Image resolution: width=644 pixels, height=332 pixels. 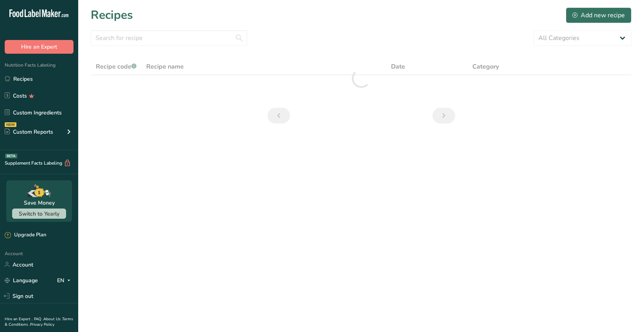 What do you see at coordinates (65, 280) in the screenshot?
I see `div: EN` at bounding box center [65, 280].